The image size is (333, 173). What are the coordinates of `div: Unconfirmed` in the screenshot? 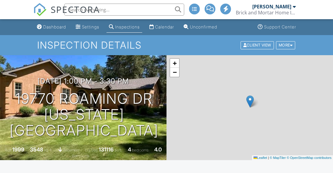 It's located at (204, 27).